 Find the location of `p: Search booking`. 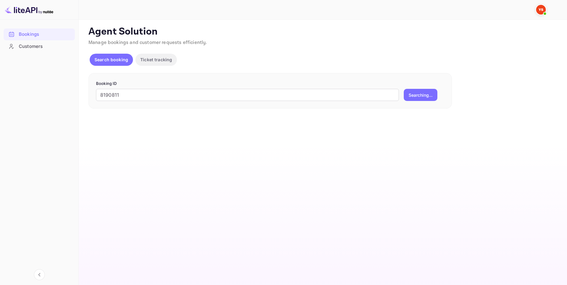

p: Search booking is located at coordinates (111, 59).